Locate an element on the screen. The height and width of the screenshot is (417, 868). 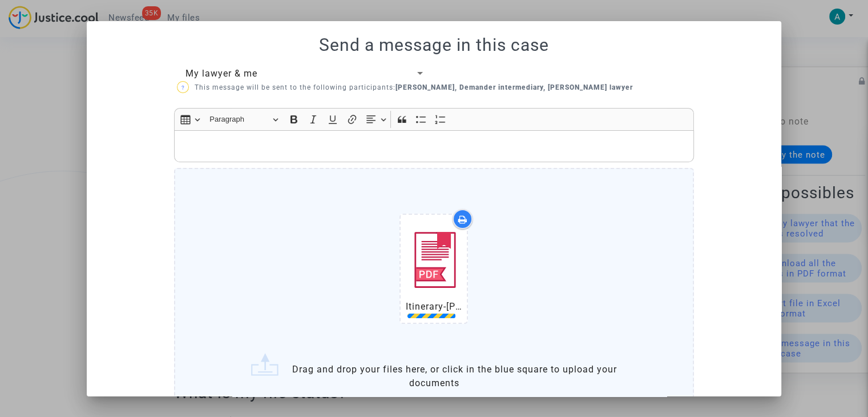
div: Rich Text Editor, main is located at coordinates (434, 147).